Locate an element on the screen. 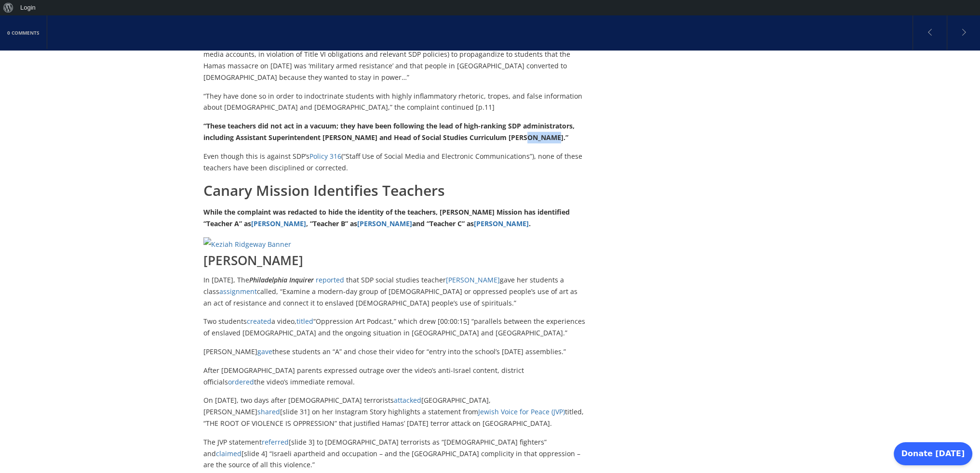  a: titled is located at coordinates (305, 321).